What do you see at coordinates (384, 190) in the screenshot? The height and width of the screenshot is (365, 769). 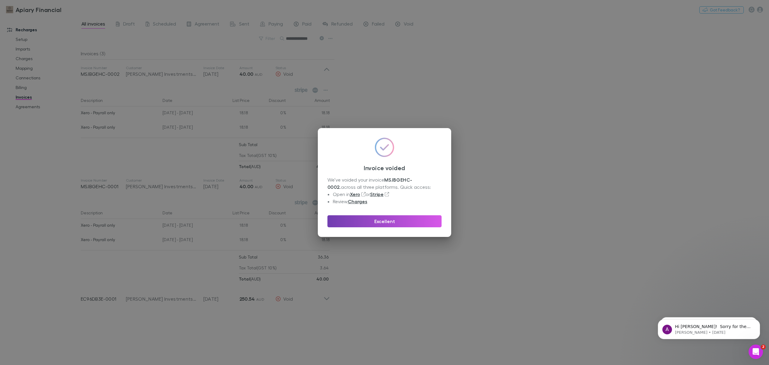 I see `div: We’ve voided your invoice across all three platforms. Quick access:` at bounding box center [384, 190].